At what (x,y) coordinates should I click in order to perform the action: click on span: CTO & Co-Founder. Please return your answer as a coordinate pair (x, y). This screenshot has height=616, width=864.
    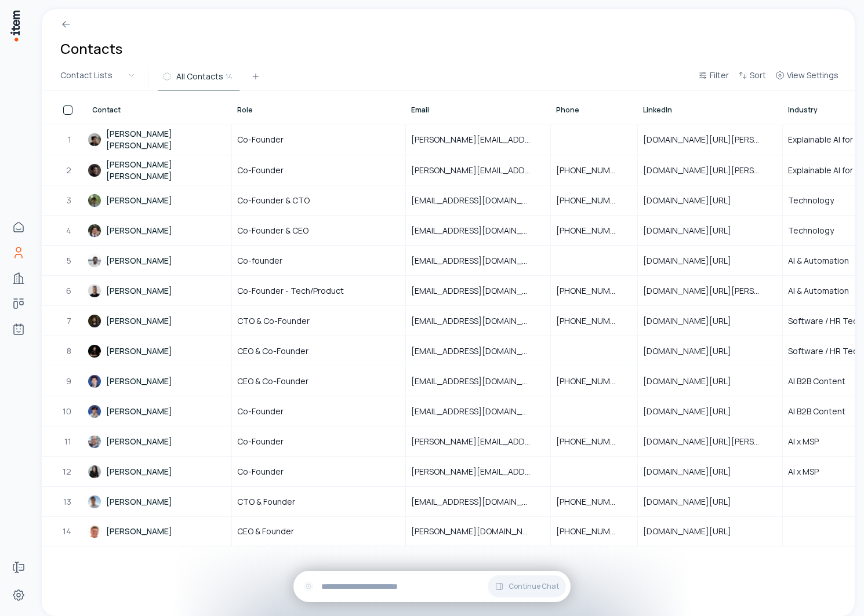
    Looking at the image, I should click on (274, 321).